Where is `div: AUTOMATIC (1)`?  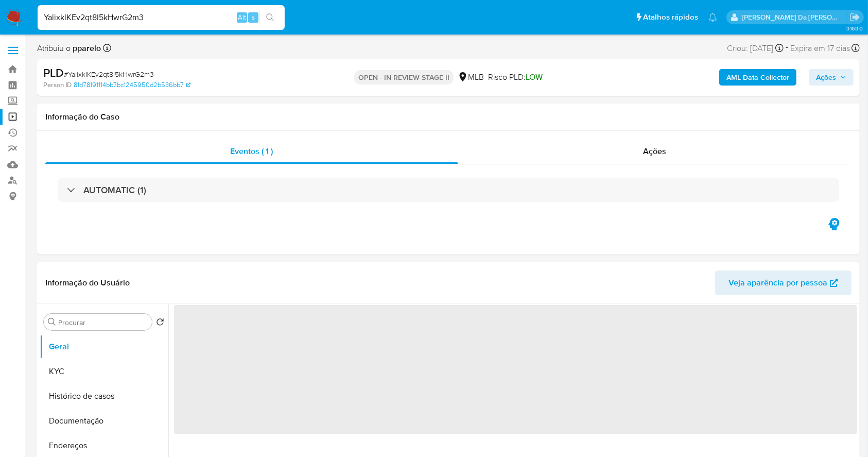 div: AUTOMATIC (1) is located at coordinates (448, 190).